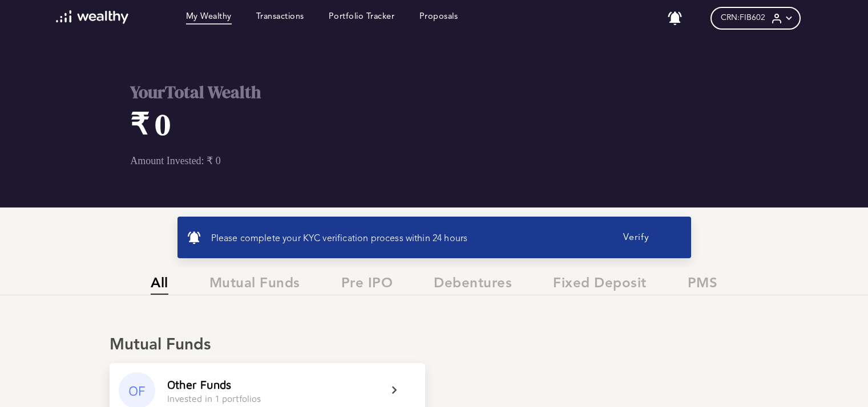 This screenshot has width=868, height=407. I want to click on div: Invested in 1 portfolios, so click(214, 399).